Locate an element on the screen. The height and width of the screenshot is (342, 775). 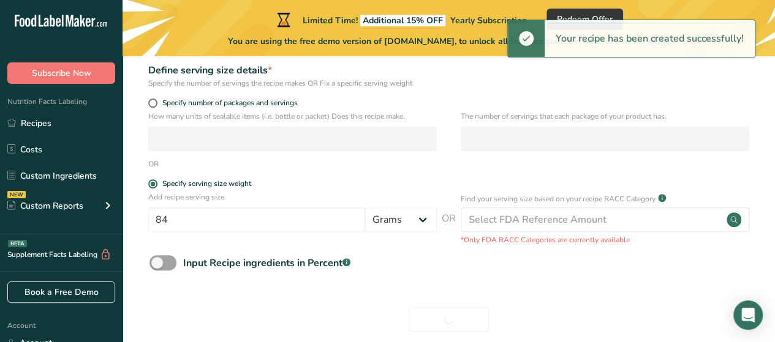
div: OR is located at coordinates (153, 164).